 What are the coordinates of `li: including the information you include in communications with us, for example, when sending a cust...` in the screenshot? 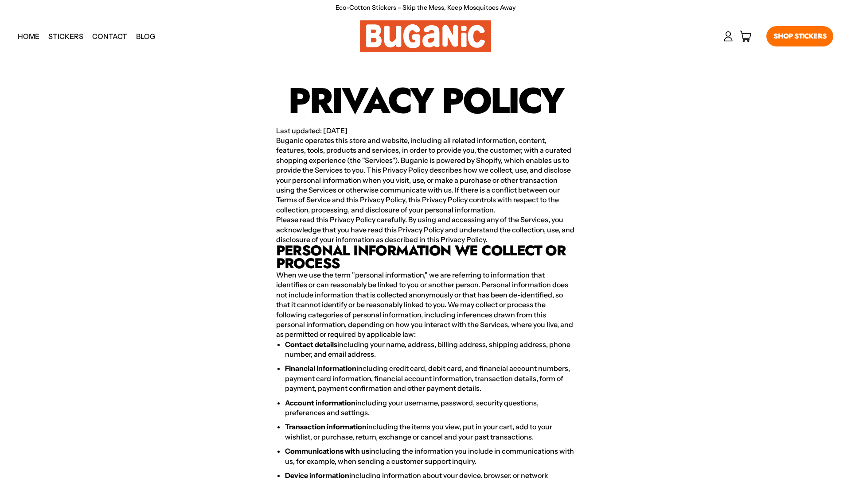 It's located at (430, 456).